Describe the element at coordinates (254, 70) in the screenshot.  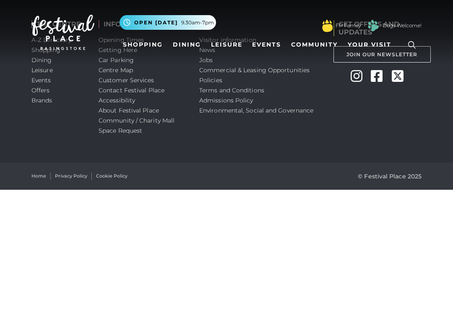
I see `a: Commercial & Leasing Opportunities` at that location.